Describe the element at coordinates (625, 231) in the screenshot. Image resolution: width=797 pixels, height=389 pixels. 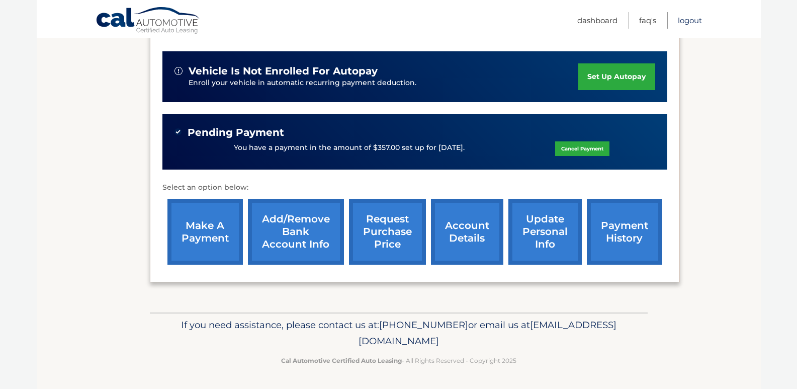
I see `a: payment history` at that location.